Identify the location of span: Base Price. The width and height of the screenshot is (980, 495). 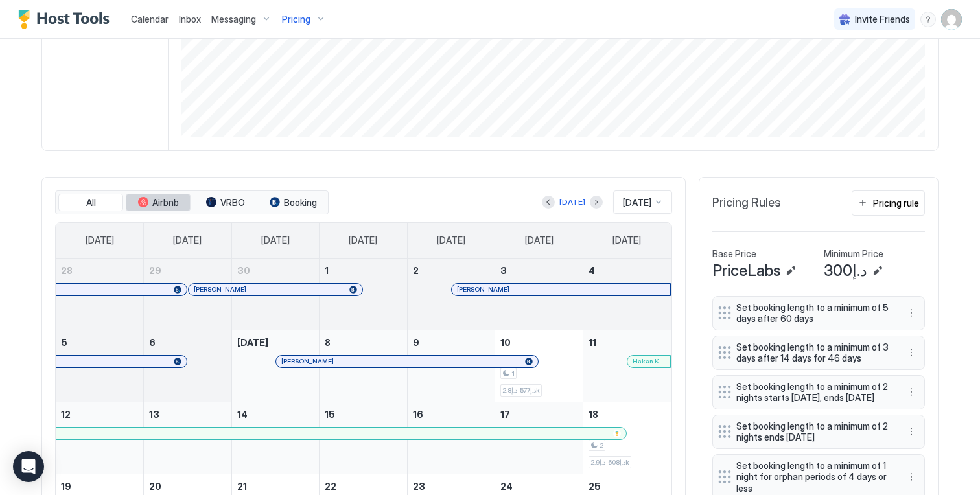
(734, 254).